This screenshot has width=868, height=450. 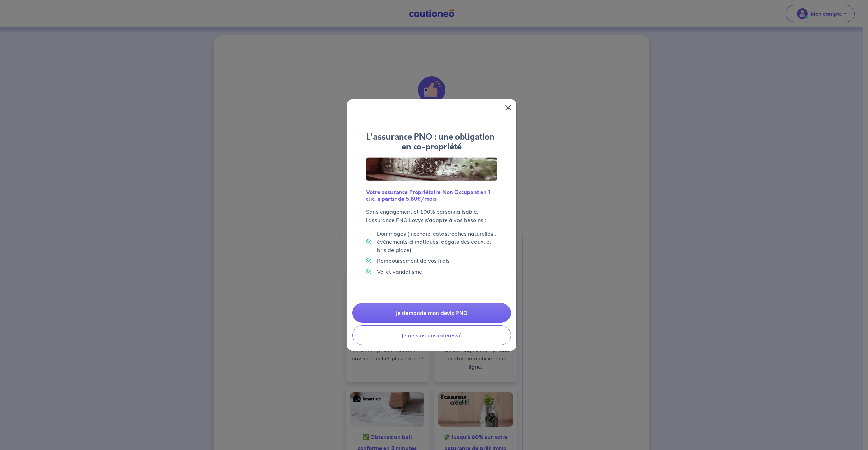 I want to click on a: Je demande mon devis PNO, so click(x=431, y=313).